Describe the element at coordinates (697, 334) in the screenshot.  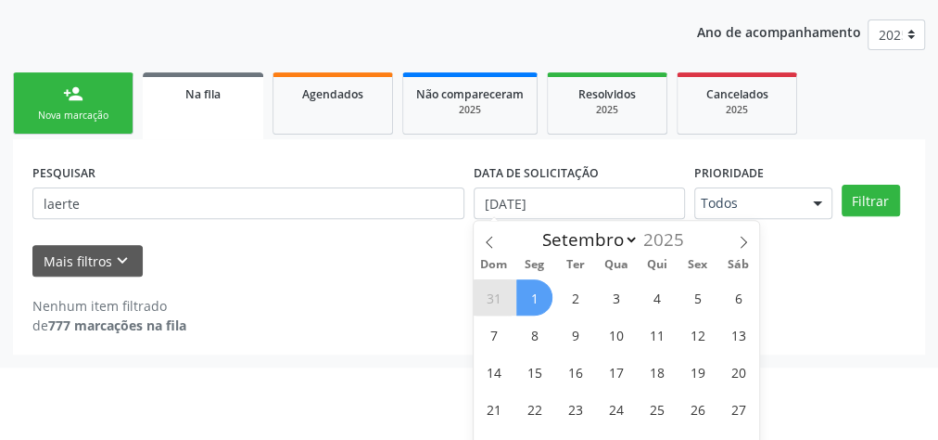
I see `span: Setembro 12, 2025` at that location.